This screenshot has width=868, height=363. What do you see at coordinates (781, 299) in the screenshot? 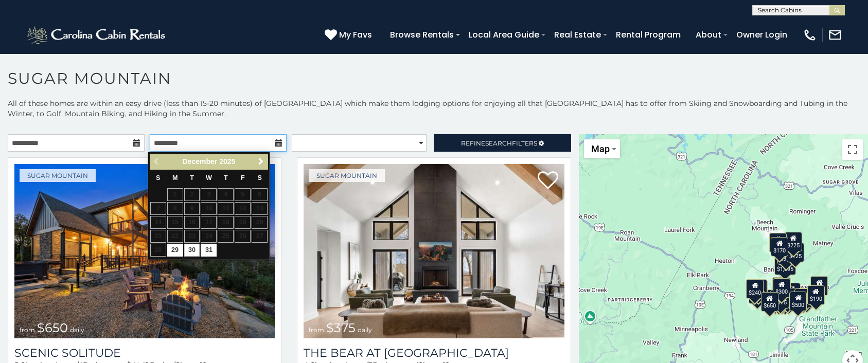
I see `div: $175` at bounding box center [781, 299].